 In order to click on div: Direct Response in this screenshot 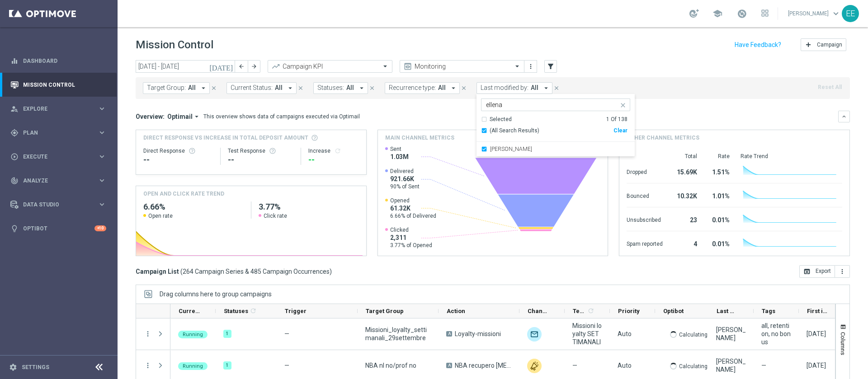, I will do `click(178, 151)`.